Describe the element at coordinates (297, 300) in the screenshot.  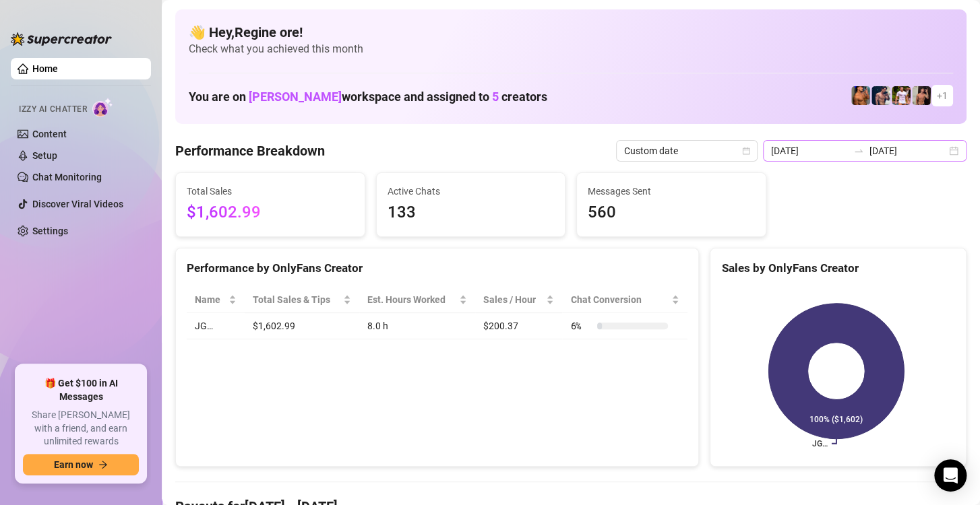
I see `span: Total Sales & Tips` at that location.